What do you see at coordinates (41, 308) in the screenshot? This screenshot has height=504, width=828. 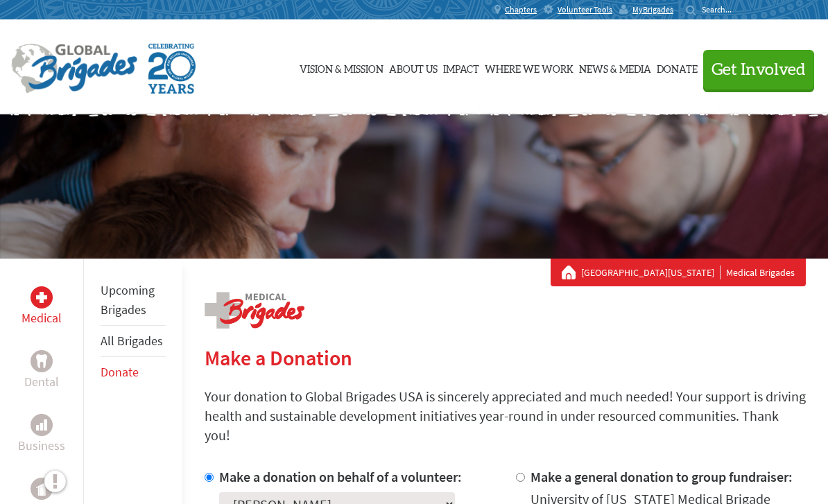 I see `a: MedicalMedical` at bounding box center [41, 308].